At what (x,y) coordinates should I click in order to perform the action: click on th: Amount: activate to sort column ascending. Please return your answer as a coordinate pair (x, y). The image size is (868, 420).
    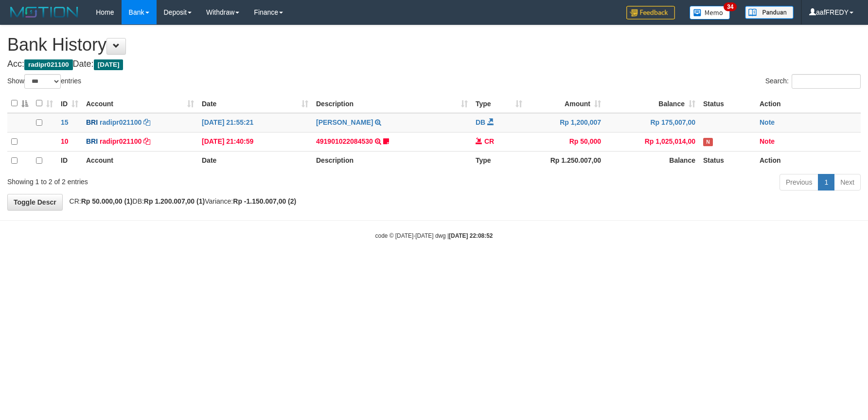
    Looking at the image, I should click on (565, 104).